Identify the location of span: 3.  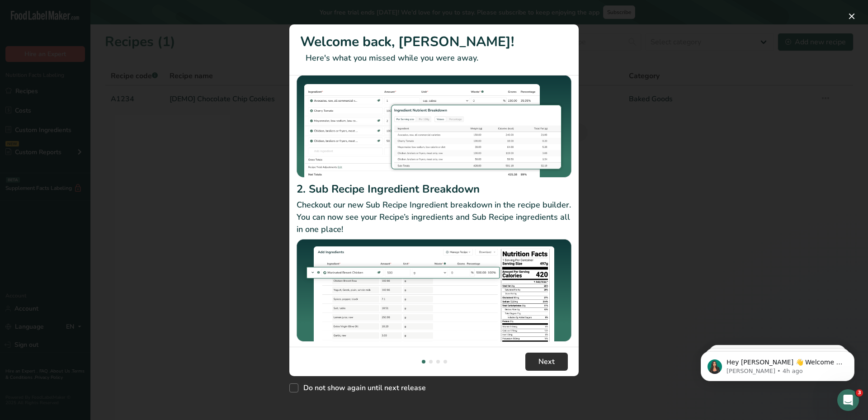
(860, 393).